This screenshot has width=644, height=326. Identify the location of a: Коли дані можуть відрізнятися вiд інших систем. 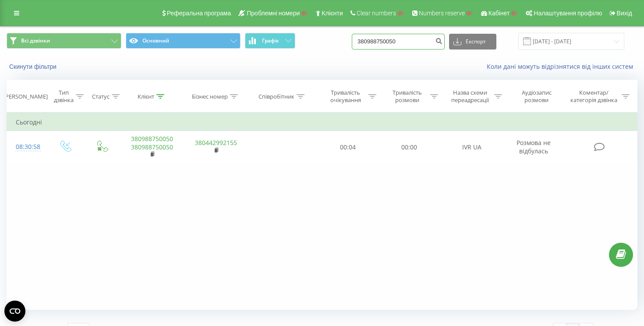
(562, 66).